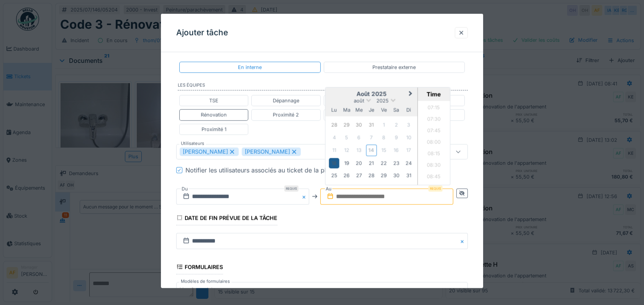 This screenshot has width=644, height=305. Describe the element at coordinates (383, 163) in the screenshot. I see `div: Choose vendredi 22 août 2025` at that location.